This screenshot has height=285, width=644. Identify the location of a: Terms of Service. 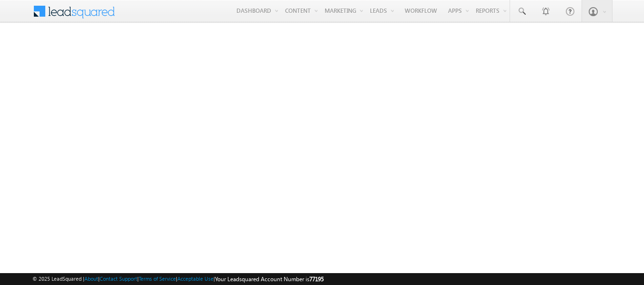
(157, 278).